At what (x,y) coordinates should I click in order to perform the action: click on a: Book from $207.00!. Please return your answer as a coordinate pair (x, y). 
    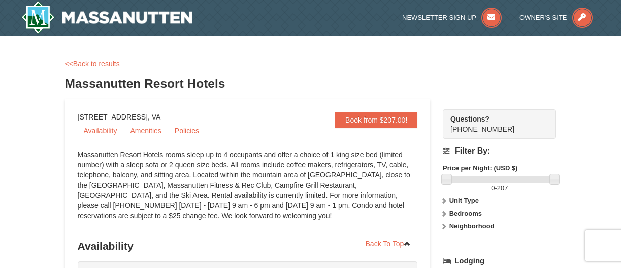
    Looking at the image, I should click on (376, 120).